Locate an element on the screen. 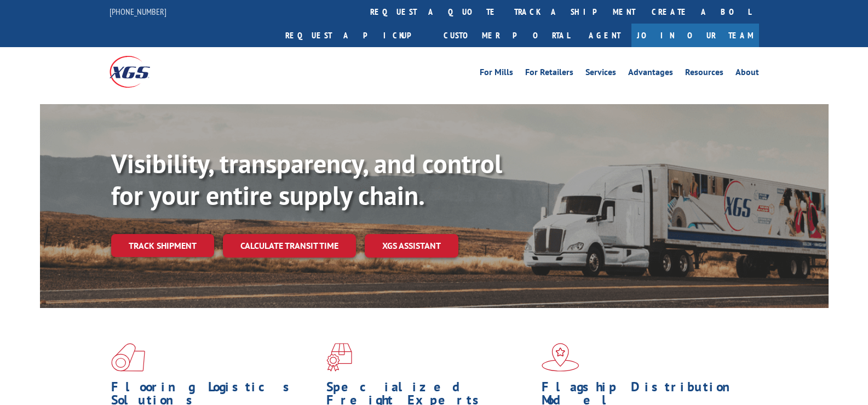 The image size is (868, 405). a: For Mills is located at coordinates (496, 74).